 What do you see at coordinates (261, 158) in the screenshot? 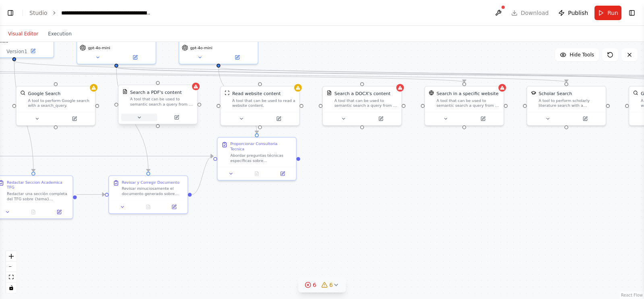
I see `div: Abordar preguntas técnicas específicas sobre {pregunta_tecnica} relacionadas con la implementació...` at bounding box center [261, 158].